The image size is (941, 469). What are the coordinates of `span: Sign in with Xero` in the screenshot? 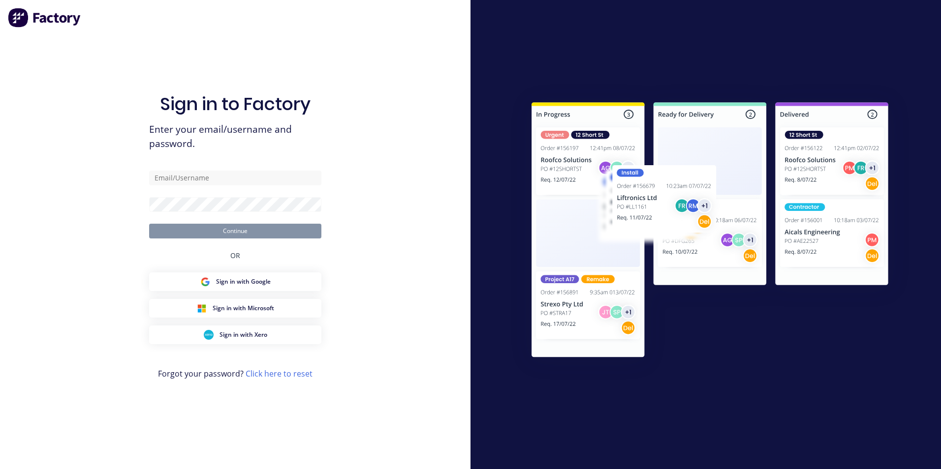 It's located at (243, 335).